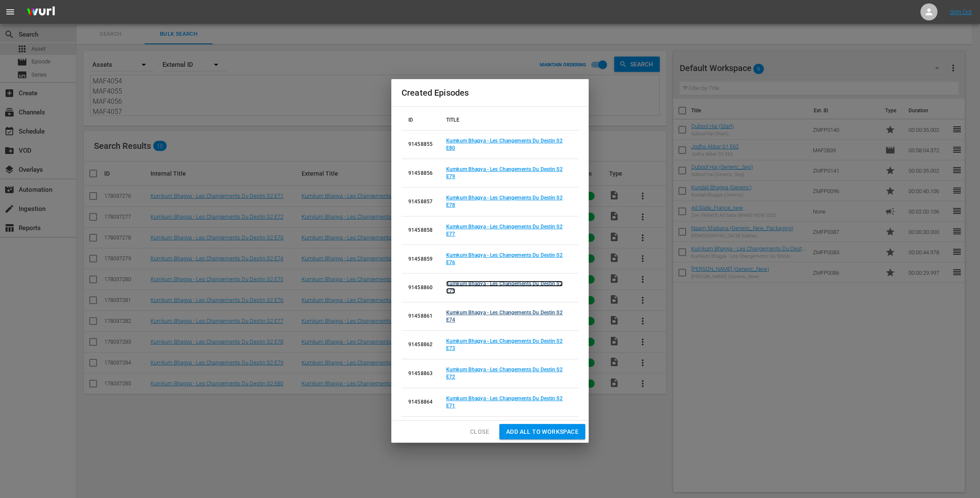  What do you see at coordinates (420, 201) in the screenshot?
I see `td: 91458857` at bounding box center [420, 201].